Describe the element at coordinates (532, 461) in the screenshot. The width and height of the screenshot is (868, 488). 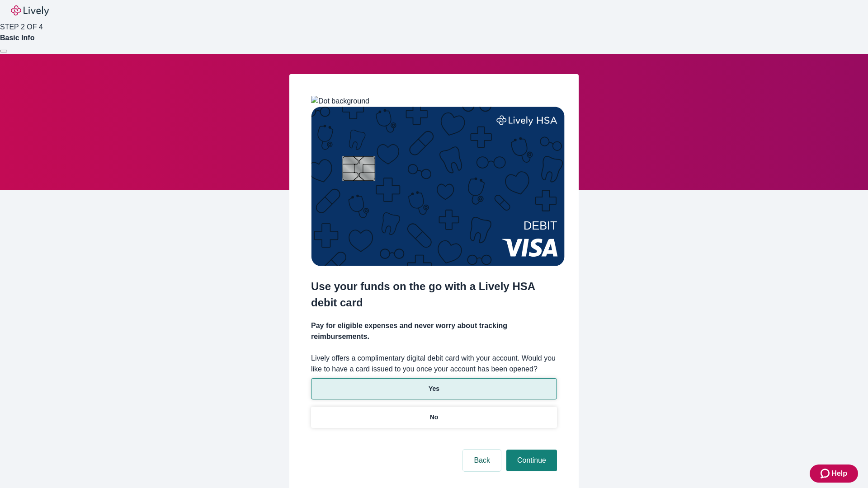
I see `button: Continue` at that location.